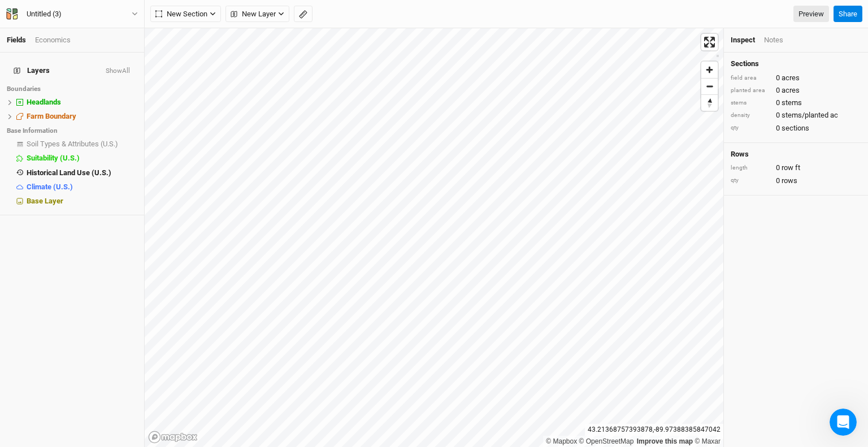 This screenshot has height=447, width=868. What do you see at coordinates (751, 115) in the screenshot?
I see `div: density` at bounding box center [751, 115].